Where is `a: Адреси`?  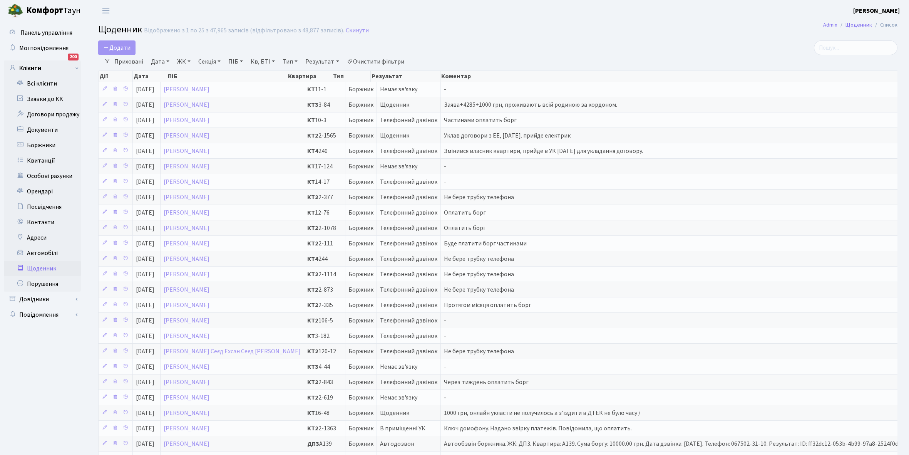
a: Адреси is located at coordinates (42, 238).